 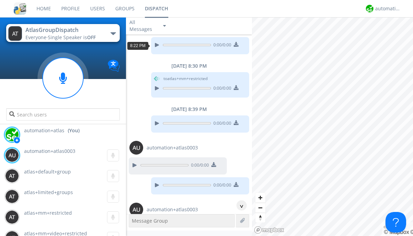 I want to click on button: Zoom out, so click(x=260, y=208).